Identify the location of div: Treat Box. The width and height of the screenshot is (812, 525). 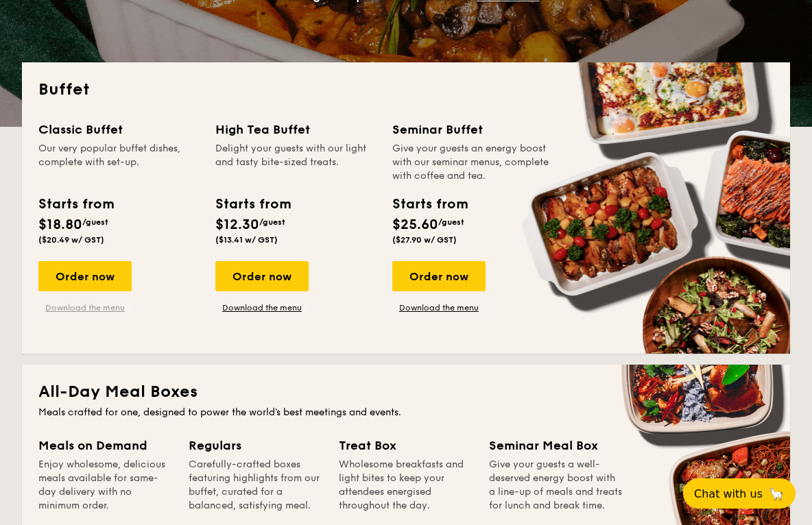
(405, 446).